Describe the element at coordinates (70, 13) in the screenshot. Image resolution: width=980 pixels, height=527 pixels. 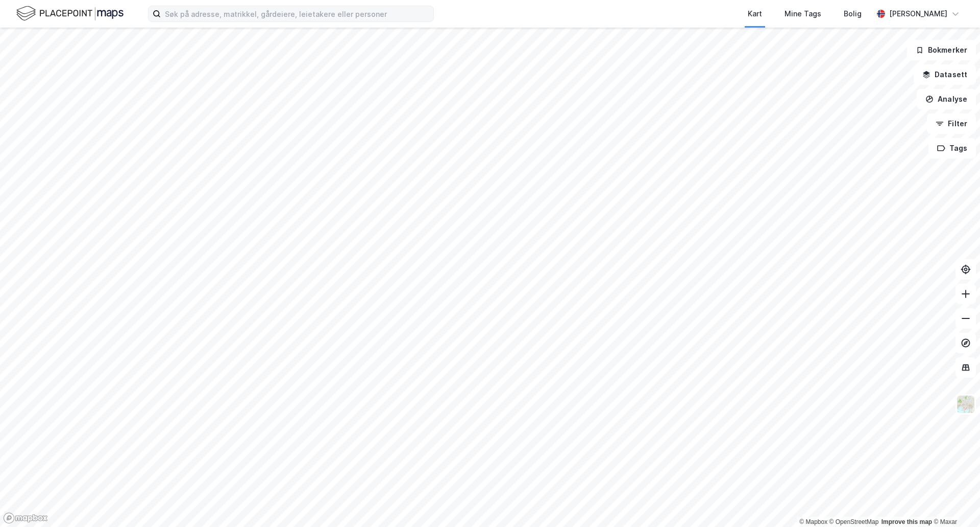
I see `img: logo.f888ab2527a4732fd821a326f86c7f29.svg` at that location.